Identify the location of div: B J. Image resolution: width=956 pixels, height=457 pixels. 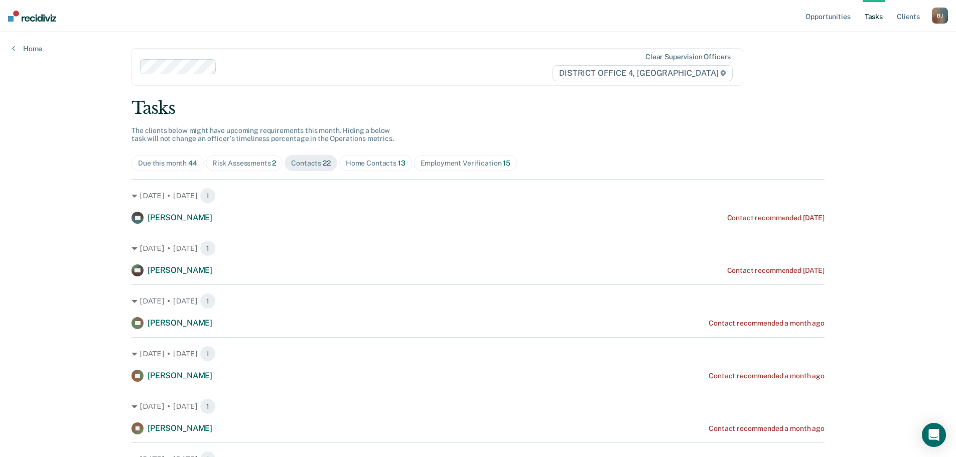
(940, 16).